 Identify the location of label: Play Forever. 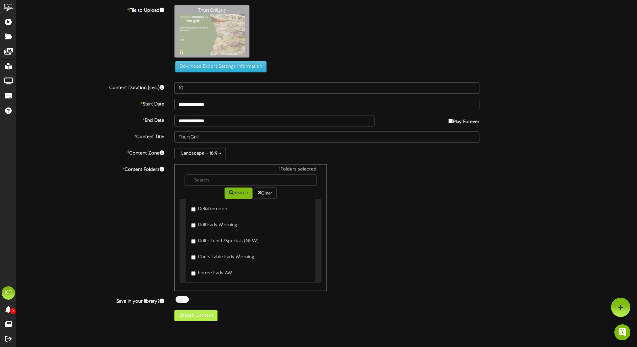
(464, 120).